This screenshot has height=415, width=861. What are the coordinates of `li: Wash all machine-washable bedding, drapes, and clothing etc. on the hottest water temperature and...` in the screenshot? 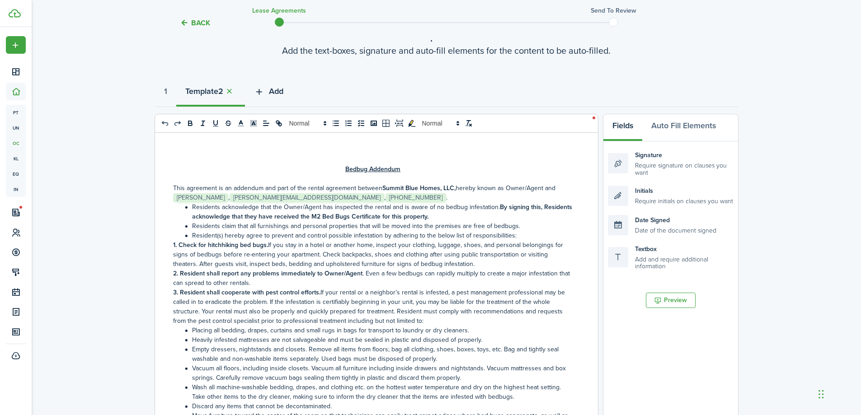 It's located at (378, 392).